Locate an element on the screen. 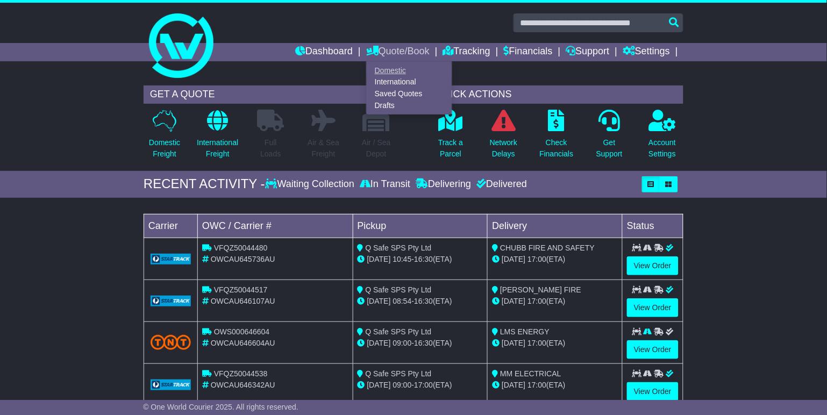 Image resolution: width=827 pixels, height=415 pixels. p: Full Loads is located at coordinates (270, 148).